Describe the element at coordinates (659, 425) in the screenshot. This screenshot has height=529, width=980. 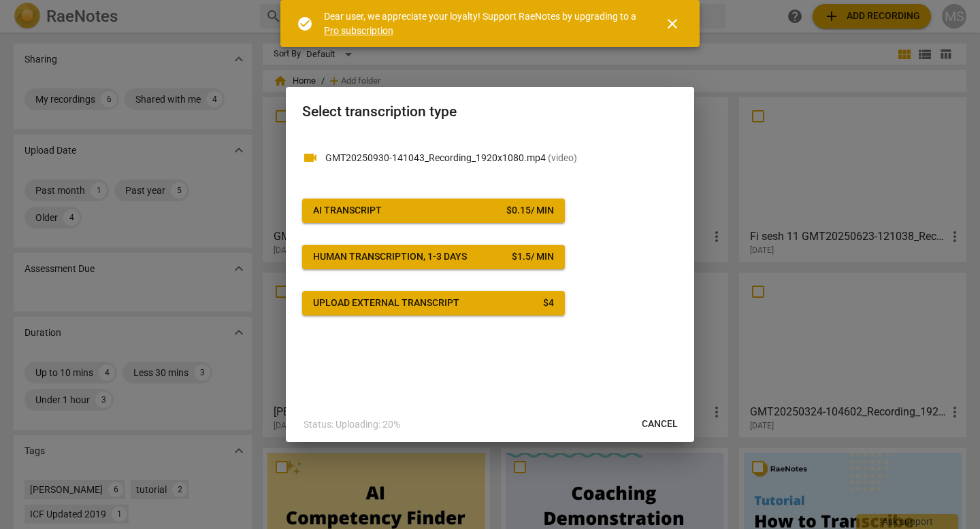
I see `span: Cancel` at that location.